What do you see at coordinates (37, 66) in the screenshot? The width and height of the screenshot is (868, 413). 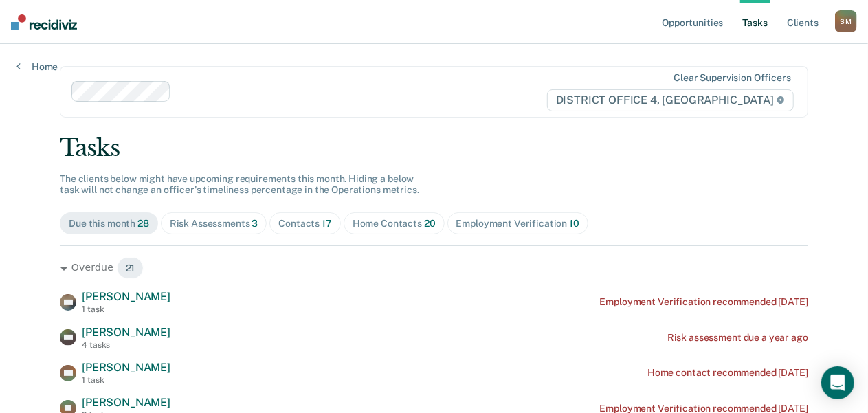 I see `a: Home` at bounding box center [37, 66].